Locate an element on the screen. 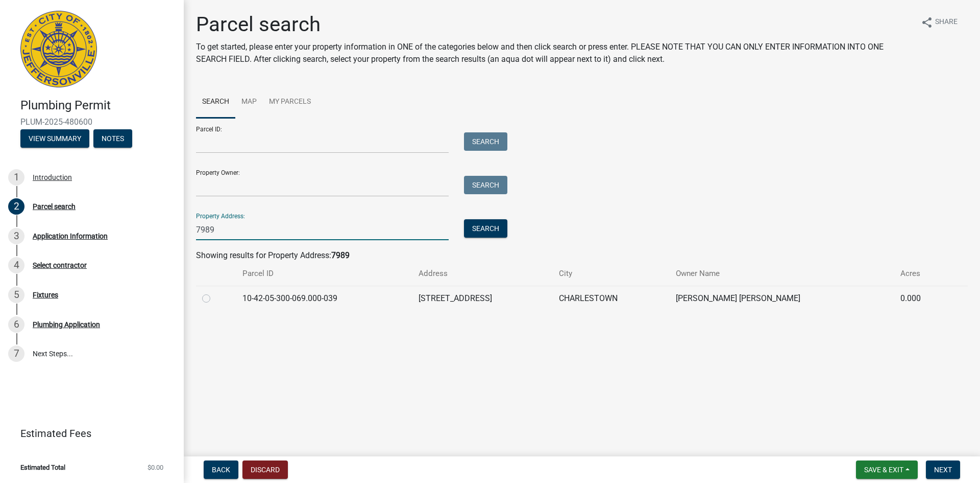 This screenshot has width=980, height=483. i: share is located at coordinates (928, 22).